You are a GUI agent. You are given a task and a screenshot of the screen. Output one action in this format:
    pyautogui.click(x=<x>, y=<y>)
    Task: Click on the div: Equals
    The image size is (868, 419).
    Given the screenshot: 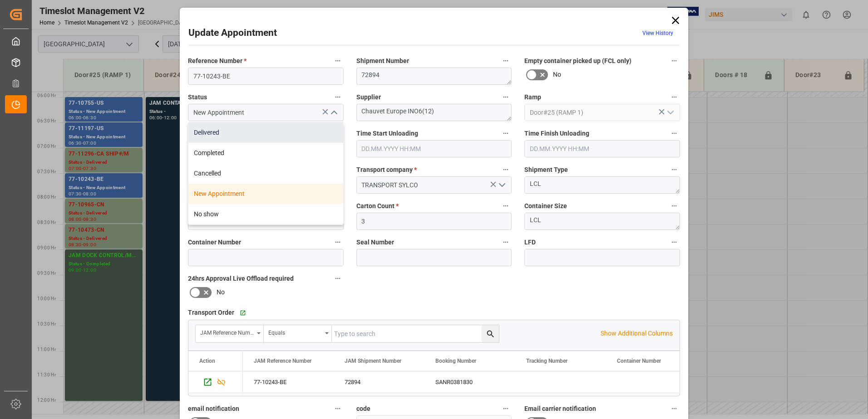 What is the action you would take?
    pyautogui.click(x=295, y=332)
    